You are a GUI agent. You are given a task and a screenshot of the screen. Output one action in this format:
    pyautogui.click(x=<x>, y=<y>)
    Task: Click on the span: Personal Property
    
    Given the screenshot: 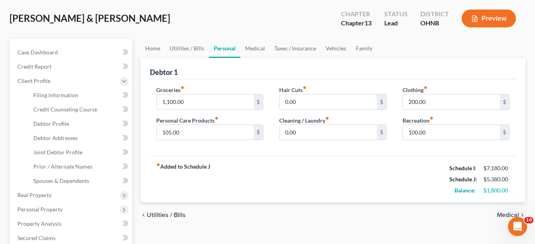 What is the action you would take?
    pyautogui.click(x=40, y=209)
    